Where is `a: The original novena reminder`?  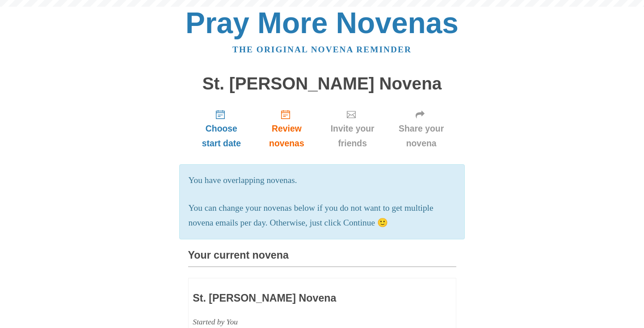
a: The original novena reminder is located at coordinates (322, 49).